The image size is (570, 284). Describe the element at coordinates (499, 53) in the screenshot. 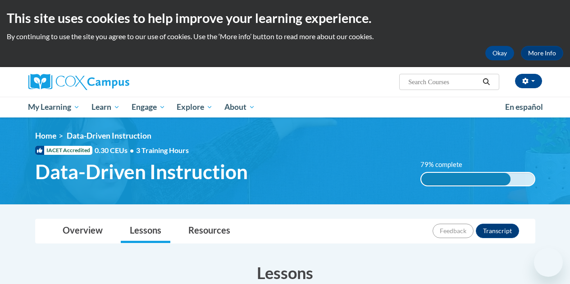

I see `button: Okay` at that location.